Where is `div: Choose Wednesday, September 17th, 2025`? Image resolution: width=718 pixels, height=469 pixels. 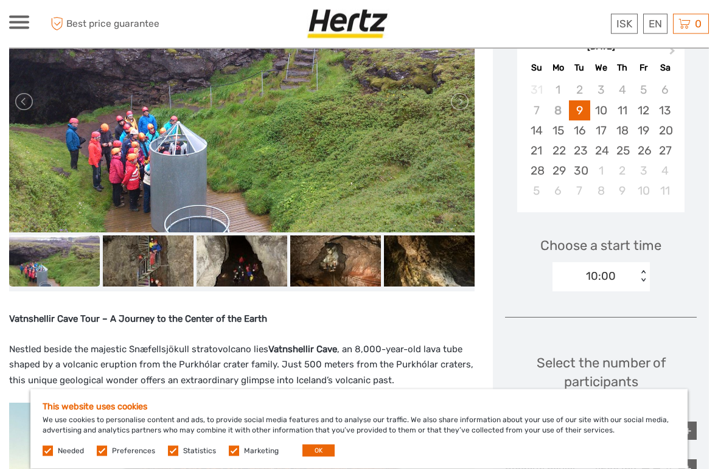
div: Choose Wednesday, September 17th, 2025 is located at coordinates (601, 131).